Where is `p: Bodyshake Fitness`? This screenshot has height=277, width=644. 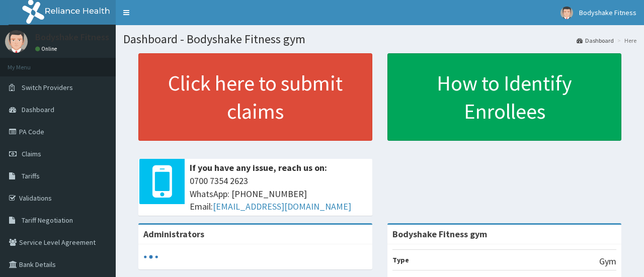 p: Bodyshake Fitness is located at coordinates (72, 37).